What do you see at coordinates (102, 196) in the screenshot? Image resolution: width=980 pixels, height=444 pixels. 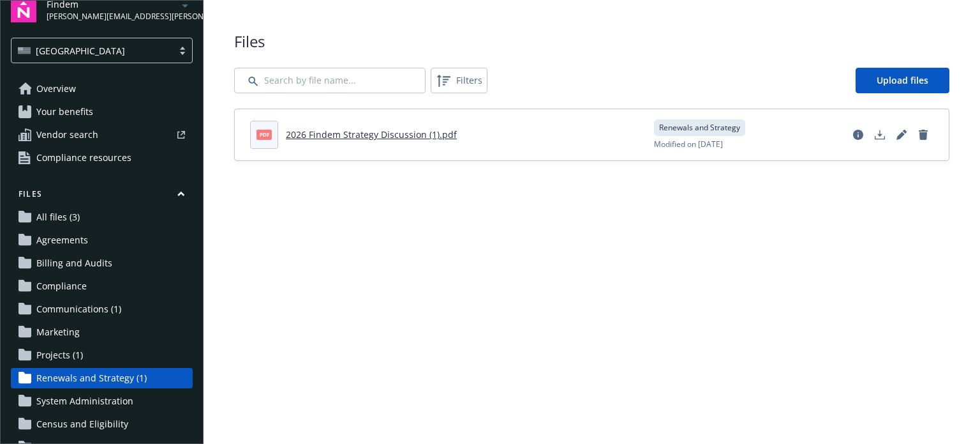 I see `button: Files` at bounding box center [102, 196].